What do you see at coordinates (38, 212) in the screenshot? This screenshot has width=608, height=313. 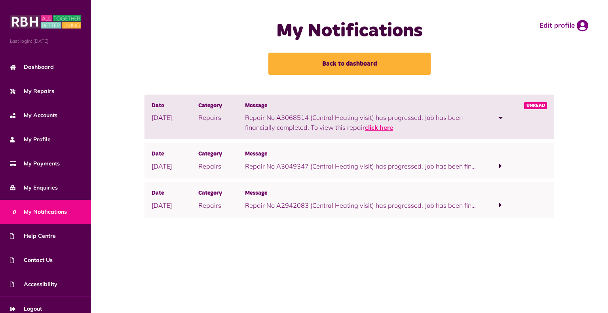 I see `span: My Notifications` at bounding box center [38, 212].